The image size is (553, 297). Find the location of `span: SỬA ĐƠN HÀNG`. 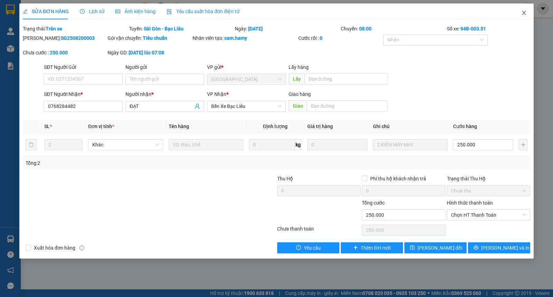

span: SỬA ĐƠN HÀNG is located at coordinates (46, 11).